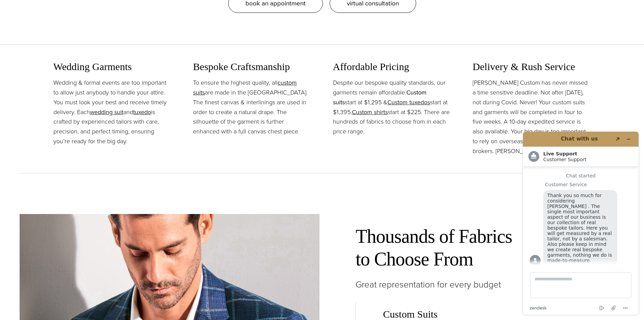 This screenshot has height=320, width=644. Describe the element at coordinates (21, 8) in the screenshot. I see `span: Chat` at that location.